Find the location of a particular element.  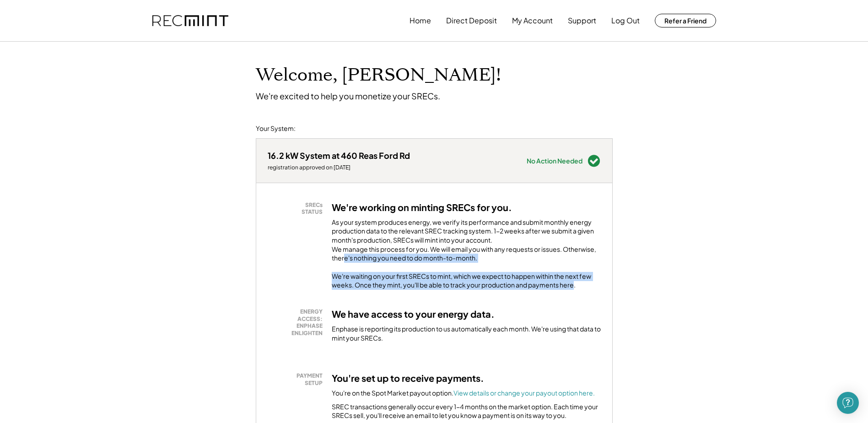

h3: You're set up to receive payments. is located at coordinates (408, 379).